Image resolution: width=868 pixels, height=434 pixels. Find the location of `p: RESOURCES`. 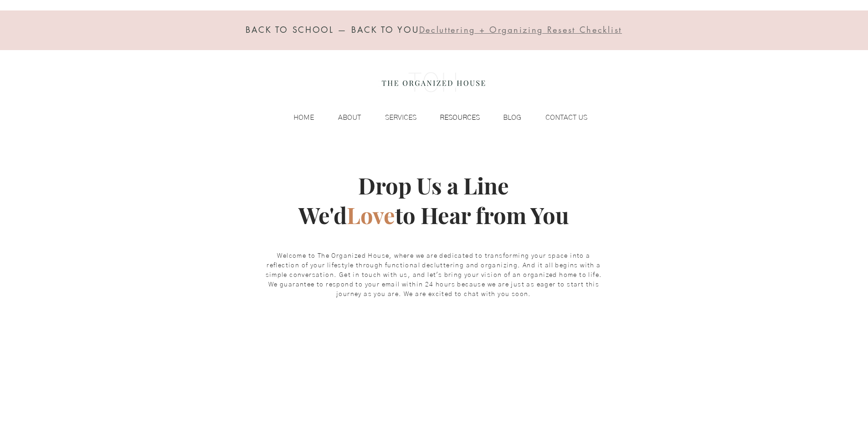

p: RESOURCES is located at coordinates (460, 117).